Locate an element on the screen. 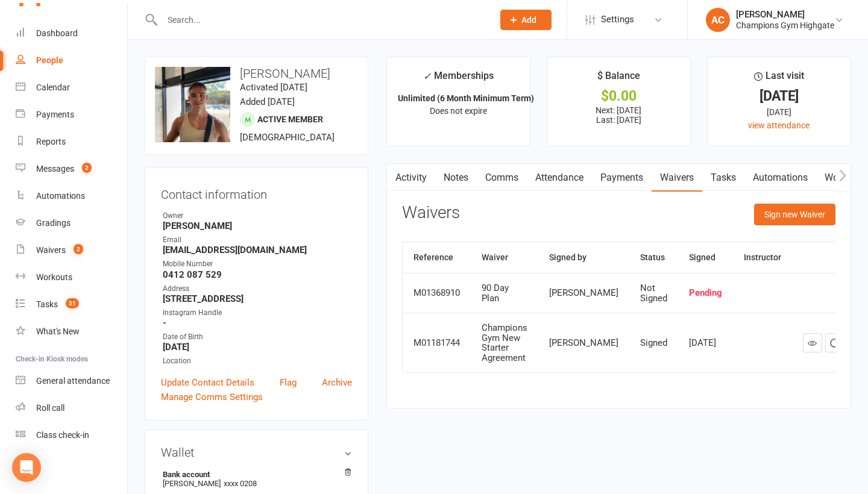 This screenshot has width=868, height=494. div: M01181744 is located at coordinates (437, 343).